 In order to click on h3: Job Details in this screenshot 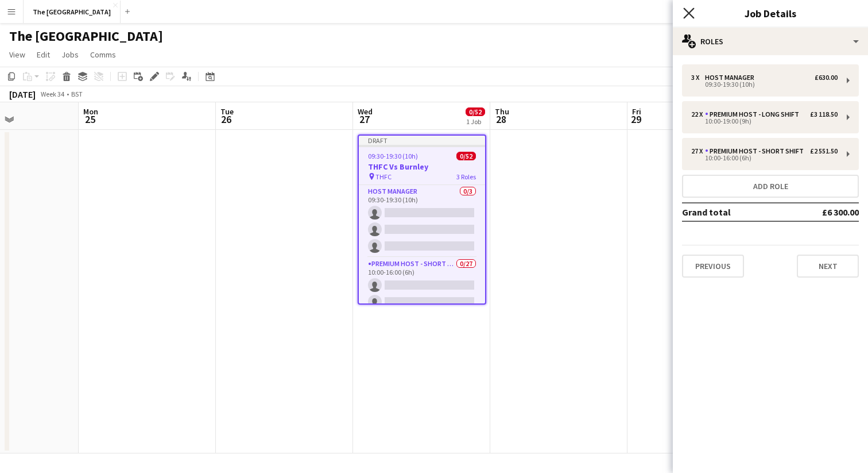, I will do `click(770, 13)`.